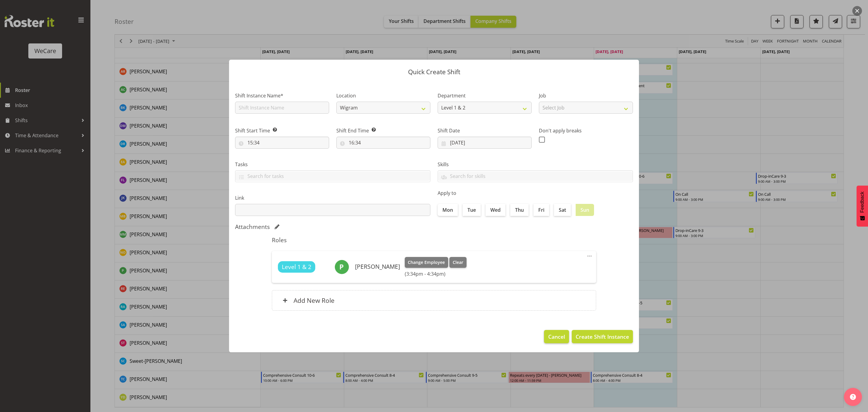 Image resolution: width=868 pixels, height=412 pixels. What do you see at coordinates (862, 202) in the screenshot?
I see `span: Feedback` at bounding box center [862, 202].